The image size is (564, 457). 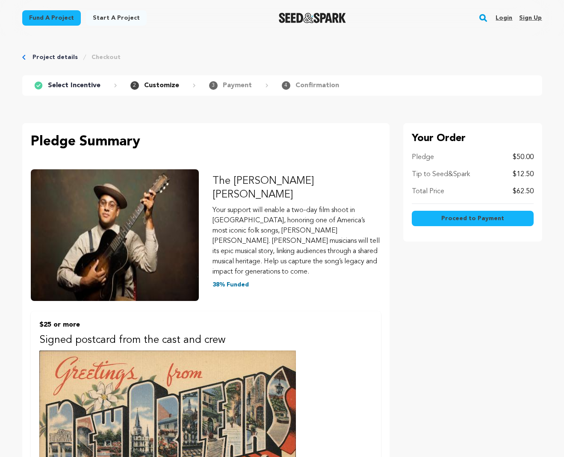 What do you see at coordinates (213, 86) in the screenshot?
I see `span: 3` at bounding box center [213, 86].